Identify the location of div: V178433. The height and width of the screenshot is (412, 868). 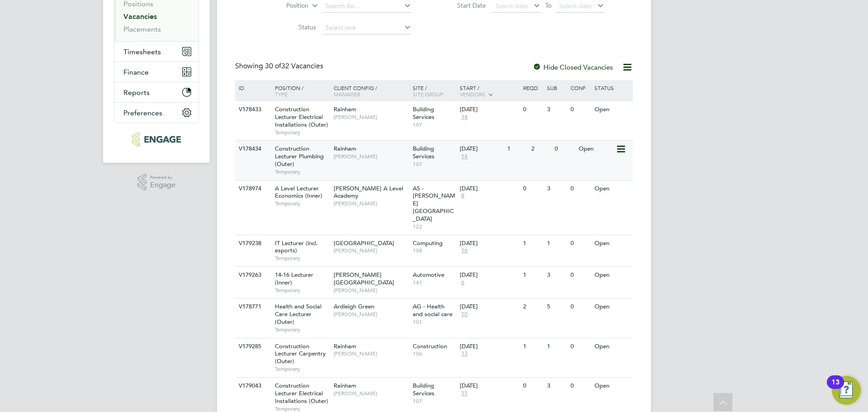
(252, 109).